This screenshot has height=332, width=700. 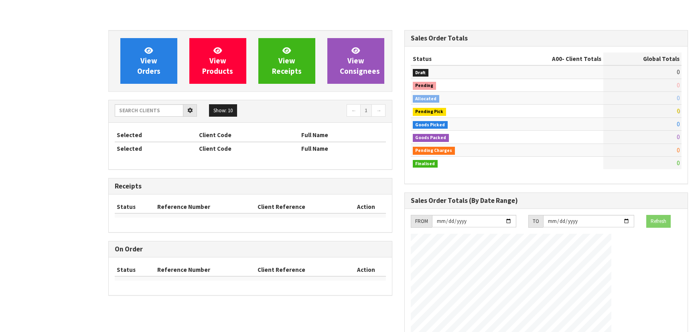 I want to click on button: Show: 10, so click(x=223, y=111).